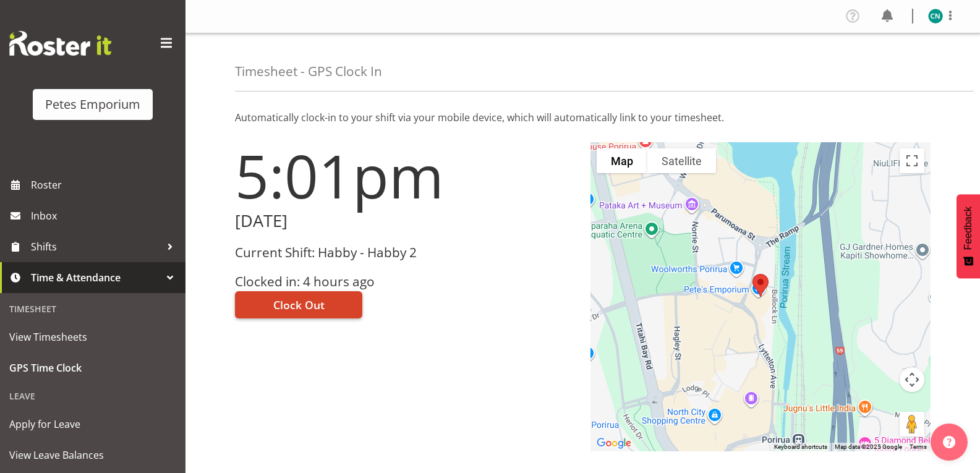 Image resolution: width=980 pixels, height=473 pixels. Describe the element at coordinates (92, 424) in the screenshot. I see `span: Apply for Leave` at that location.